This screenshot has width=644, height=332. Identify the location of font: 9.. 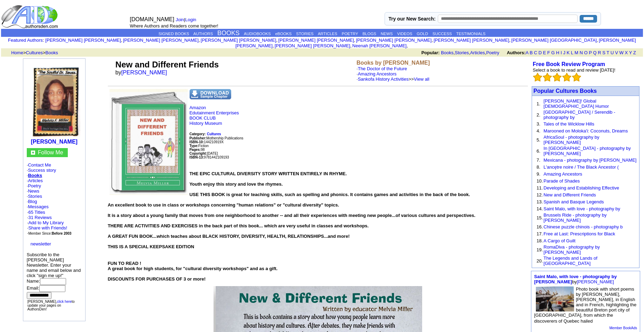
(538, 174).